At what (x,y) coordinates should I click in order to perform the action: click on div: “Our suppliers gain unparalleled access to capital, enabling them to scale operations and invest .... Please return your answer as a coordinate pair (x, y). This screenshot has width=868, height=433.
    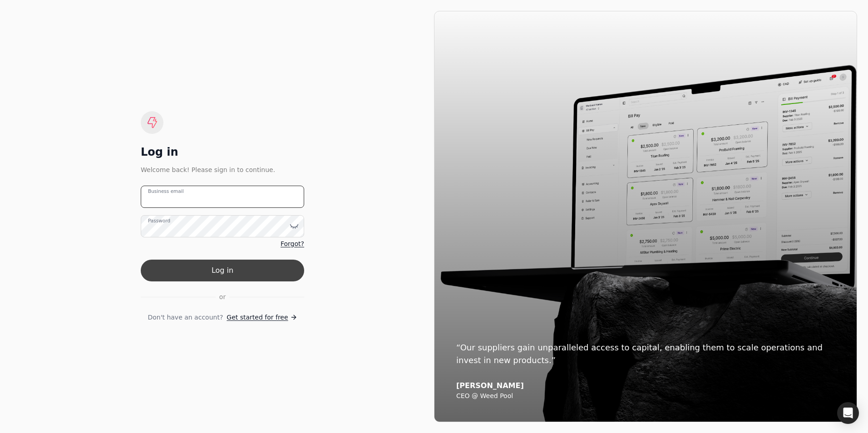
    Looking at the image, I should click on (645, 354).